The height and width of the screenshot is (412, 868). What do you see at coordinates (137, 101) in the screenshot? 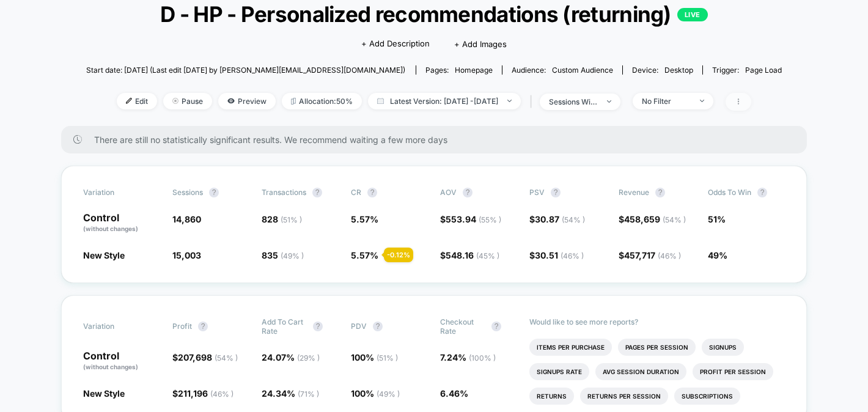
I see `span: Edit` at bounding box center [137, 101].